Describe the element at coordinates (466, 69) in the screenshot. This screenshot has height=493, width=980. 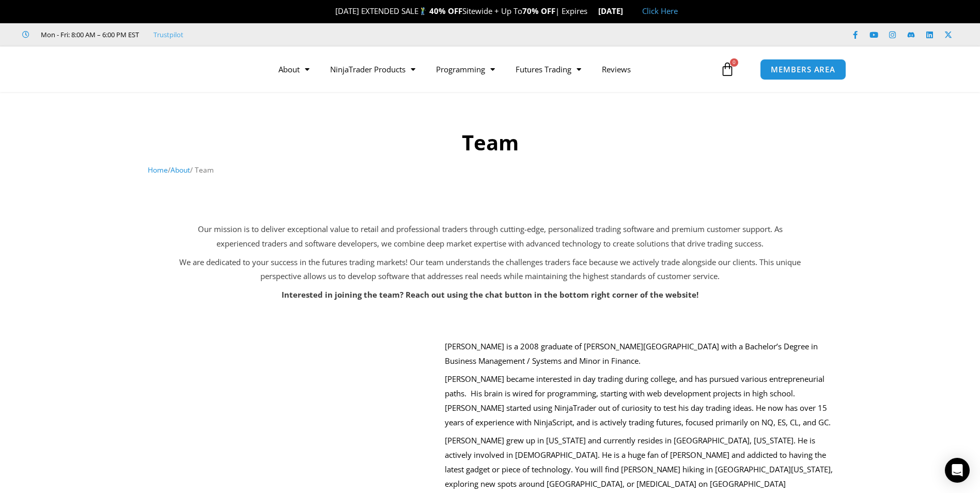
I see `a: Programming` at that location.